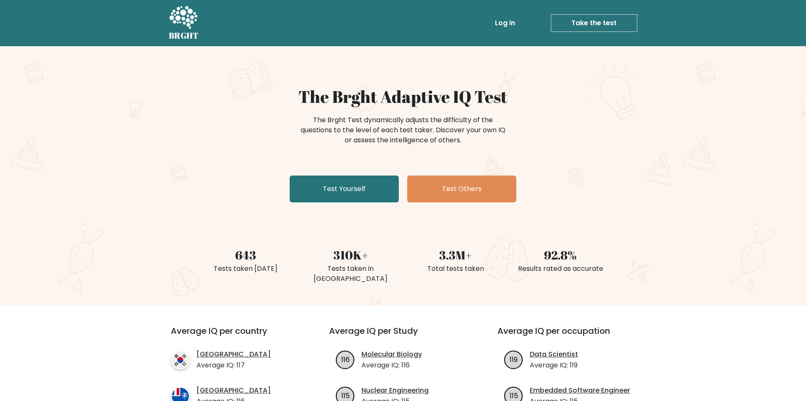 The image size is (806, 401). What do you see at coordinates (395, 390) in the screenshot?
I see `a: Nuclear Engineering` at bounding box center [395, 390].